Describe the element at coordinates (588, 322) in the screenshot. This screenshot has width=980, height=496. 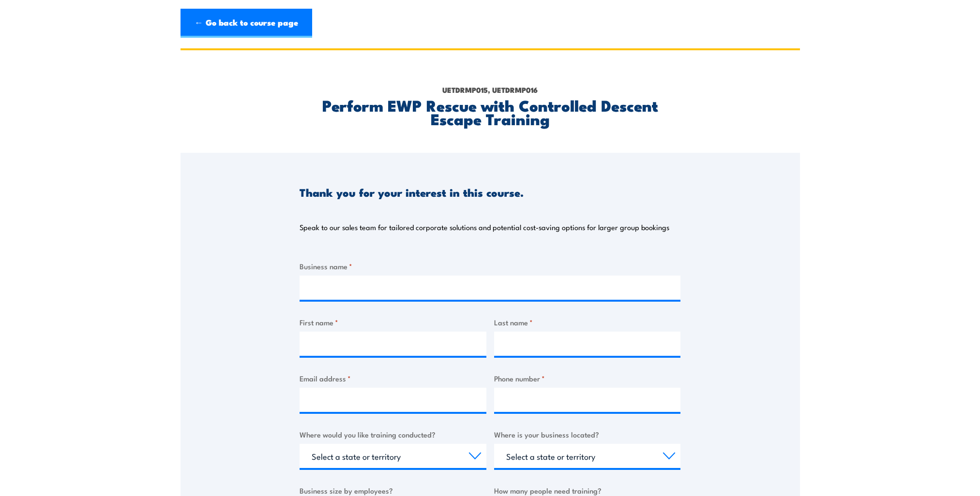
I see `label: Last name` at that location.